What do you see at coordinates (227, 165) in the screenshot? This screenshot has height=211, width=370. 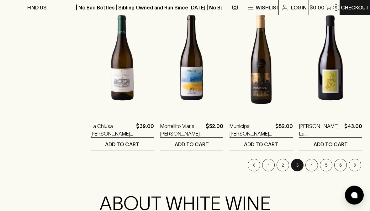 I see `nav: pagination navigation` at bounding box center [227, 165].